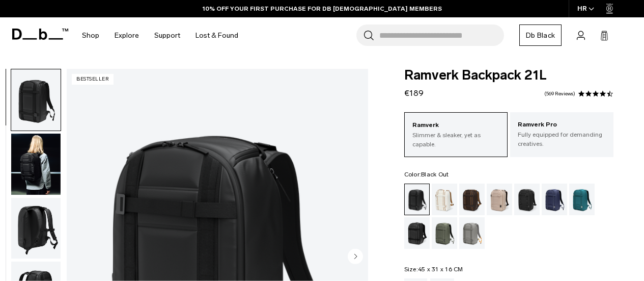 The image size is (644, 281). What do you see at coordinates (167, 35) in the screenshot?
I see `a: Support` at bounding box center [167, 35].